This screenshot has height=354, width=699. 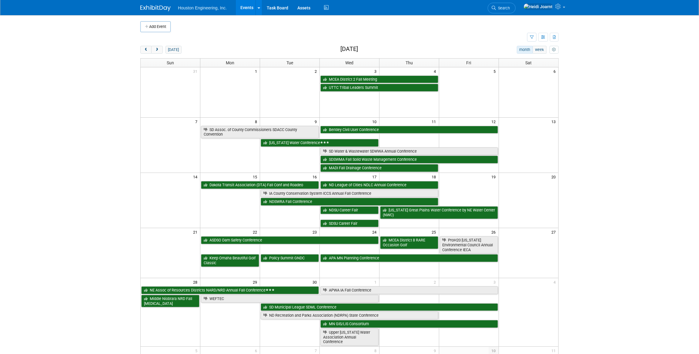 I want to click on span: 12, so click(x=495, y=121).